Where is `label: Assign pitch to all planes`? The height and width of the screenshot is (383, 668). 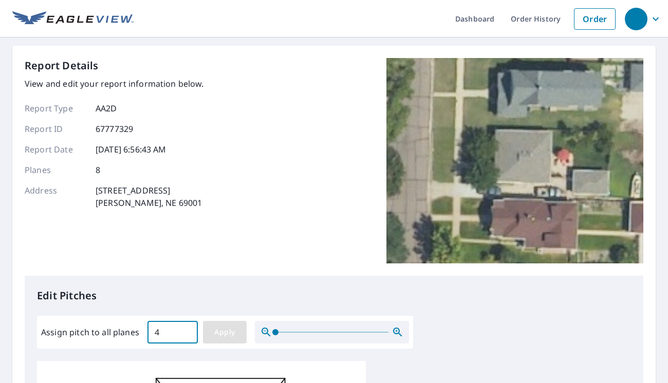
label: Assign pitch to all planes is located at coordinates (90, 332).